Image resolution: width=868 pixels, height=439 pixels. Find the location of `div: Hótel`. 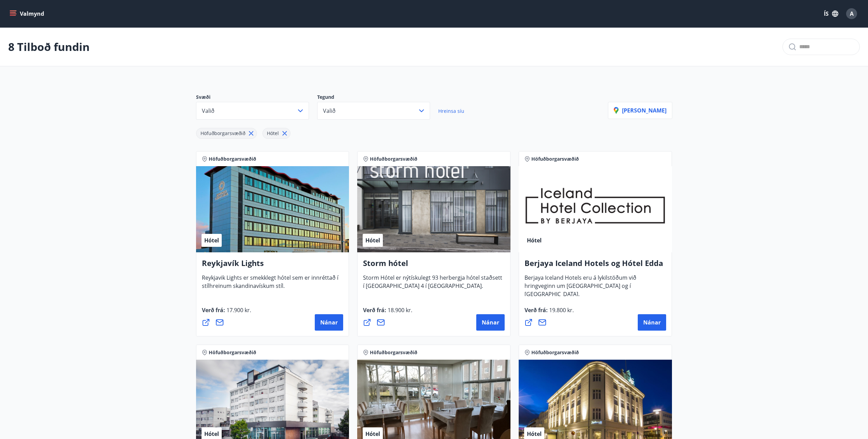

div: Hótel is located at coordinates (276, 133).